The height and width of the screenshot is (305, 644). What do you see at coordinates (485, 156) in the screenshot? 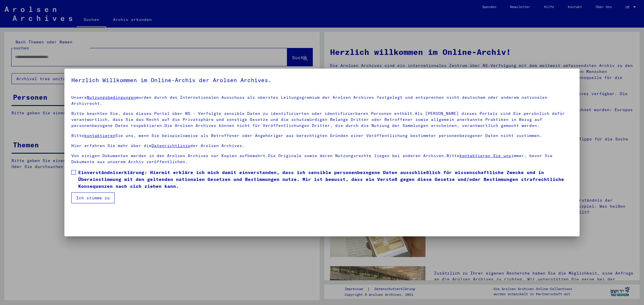
I see `a: kontaktieren Sie uns` at bounding box center [485, 156].